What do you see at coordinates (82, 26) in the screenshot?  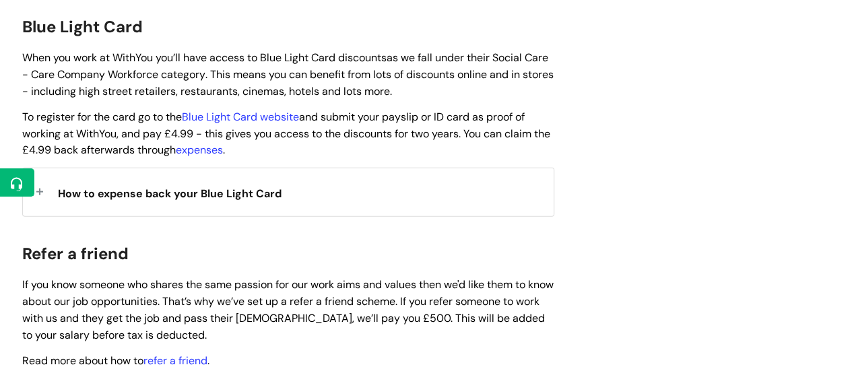 I see `span: Blue Light Card` at bounding box center [82, 26].